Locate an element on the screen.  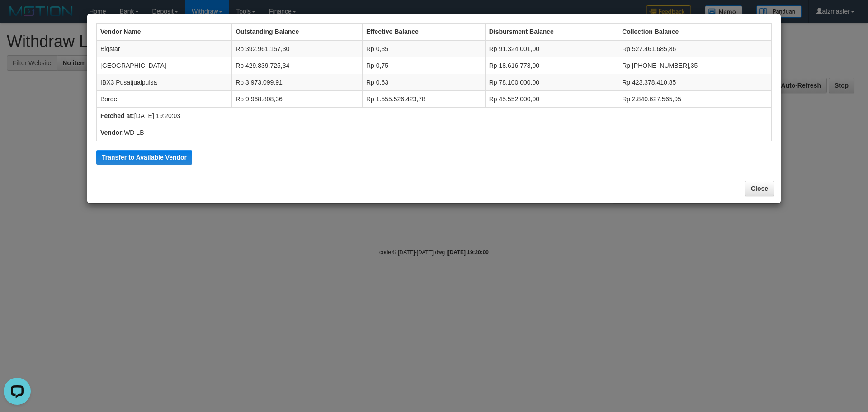
td: Rp 0,75 is located at coordinates (424, 65).